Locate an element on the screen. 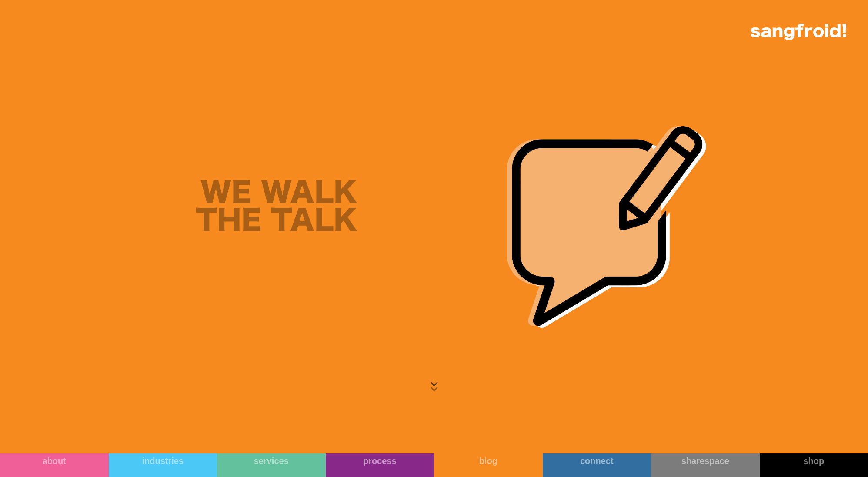 This screenshot has width=868, height=477. div: industries is located at coordinates (163, 461).